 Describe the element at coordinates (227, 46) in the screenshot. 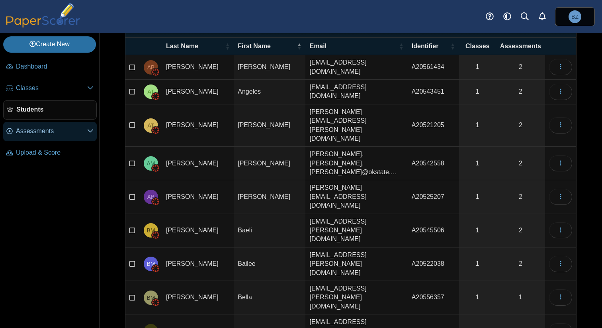

I see `span: Last Name : Activate to sort` at that location.